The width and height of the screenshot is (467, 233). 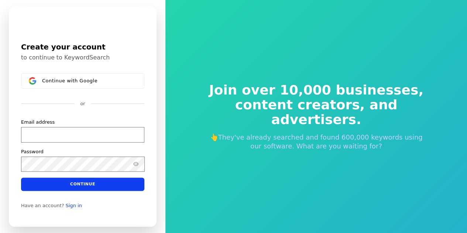 I want to click on span: Have an account?, so click(x=42, y=206).